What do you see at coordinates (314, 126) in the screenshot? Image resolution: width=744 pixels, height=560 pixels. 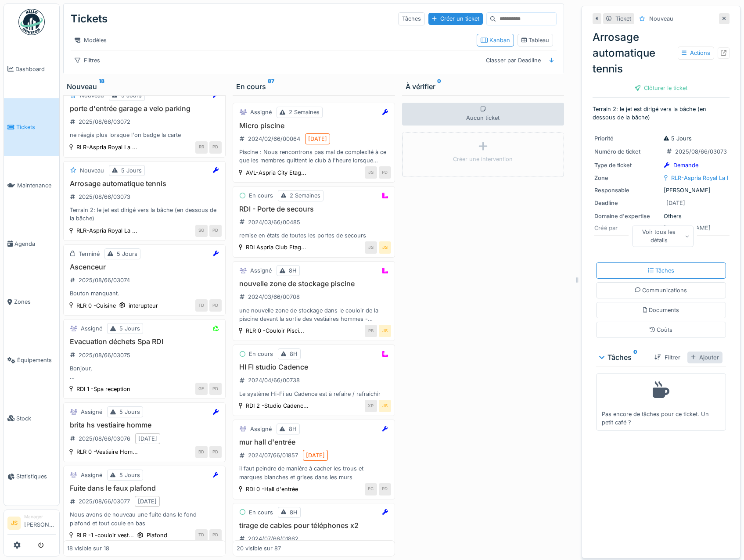 I see `h3: Micro piscine` at bounding box center [314, 126].